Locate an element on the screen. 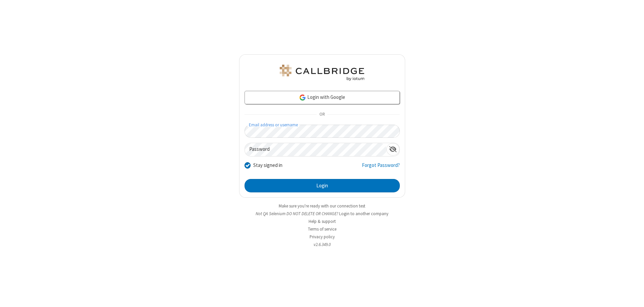 The image size is (644, 307). li: Not QA Selenium DO NOT DELETE OR CHANGE? is located at coordinates (322, 214).